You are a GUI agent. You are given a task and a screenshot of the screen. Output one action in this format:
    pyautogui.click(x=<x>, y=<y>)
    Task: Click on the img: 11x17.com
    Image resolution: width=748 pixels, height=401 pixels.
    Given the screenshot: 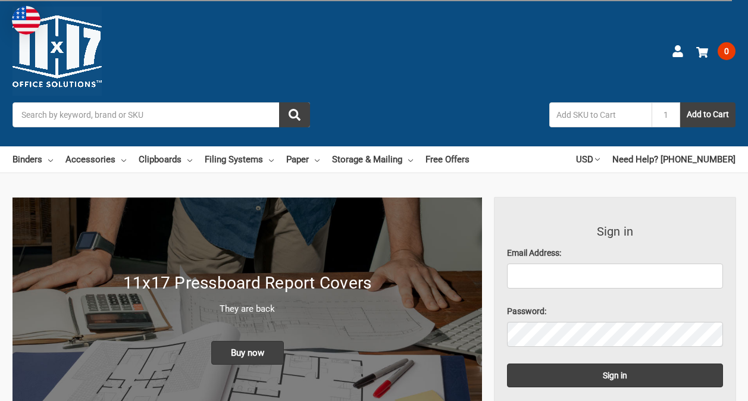 What is the action you would take?
    pyautogui.click(x=57, y=51)
    